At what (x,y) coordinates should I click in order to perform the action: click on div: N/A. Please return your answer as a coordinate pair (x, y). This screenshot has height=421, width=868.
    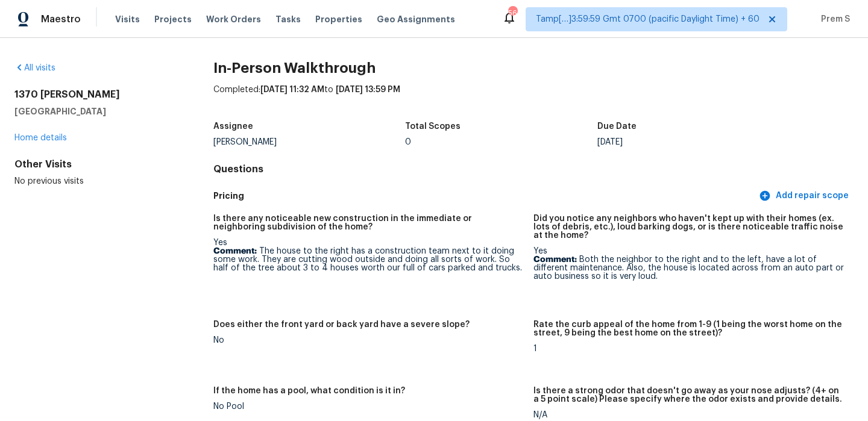
    Looking at the image, I should click on (688, 415).